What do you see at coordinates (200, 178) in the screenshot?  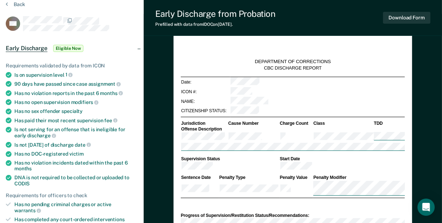 I see `th: Sentence Date` at bounding box center [200, 178].